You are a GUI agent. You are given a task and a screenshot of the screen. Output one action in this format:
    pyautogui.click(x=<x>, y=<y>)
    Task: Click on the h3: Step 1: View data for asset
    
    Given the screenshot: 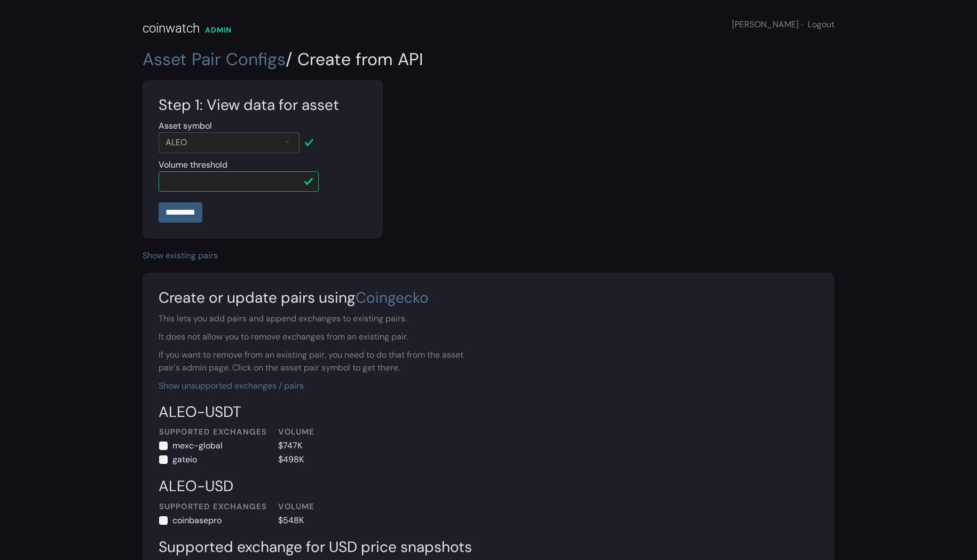 What is the action you would take?
    pyautogui.click(x=263, y=106)
    